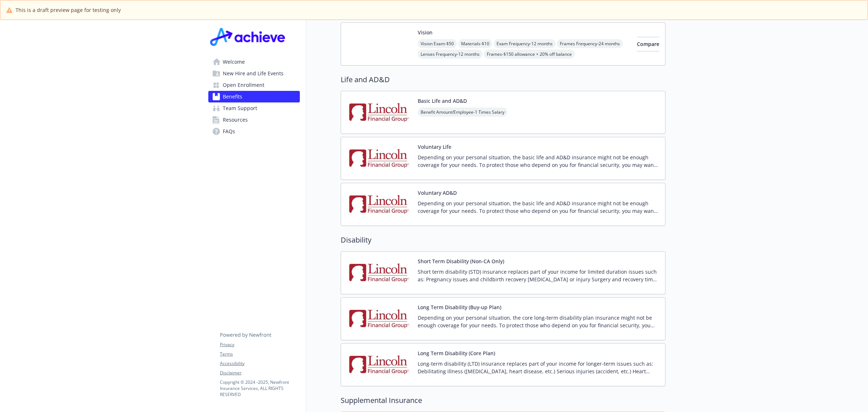 The width and height of the screenshot is (868, 412). I want to click on a: Benefits, so click(254, 97).